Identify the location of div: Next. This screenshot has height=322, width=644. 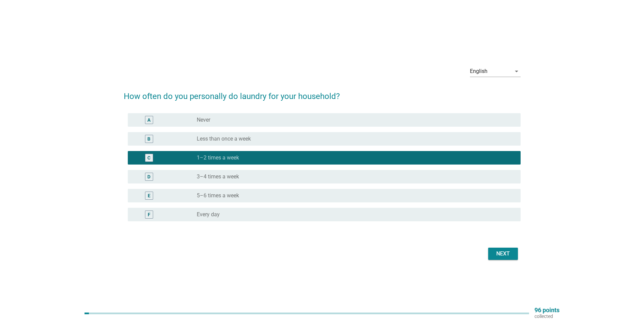
(503, 254).